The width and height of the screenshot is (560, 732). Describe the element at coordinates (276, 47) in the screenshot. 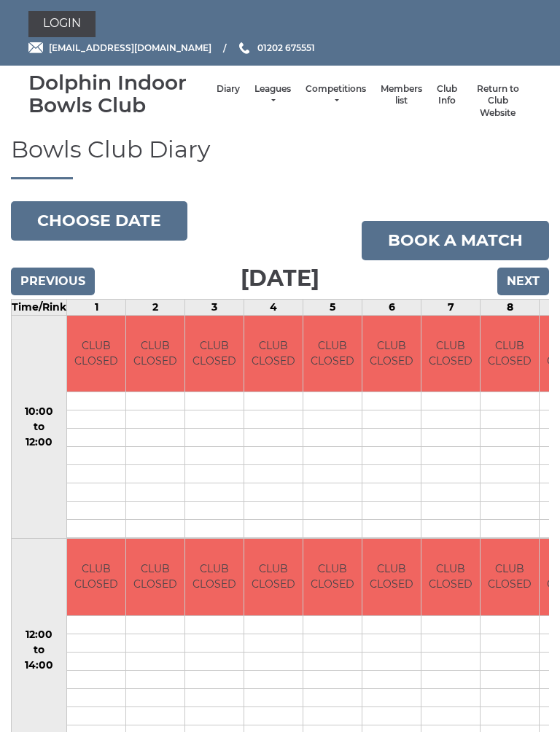

I see `a: Phone us 01202 675551` at that location.